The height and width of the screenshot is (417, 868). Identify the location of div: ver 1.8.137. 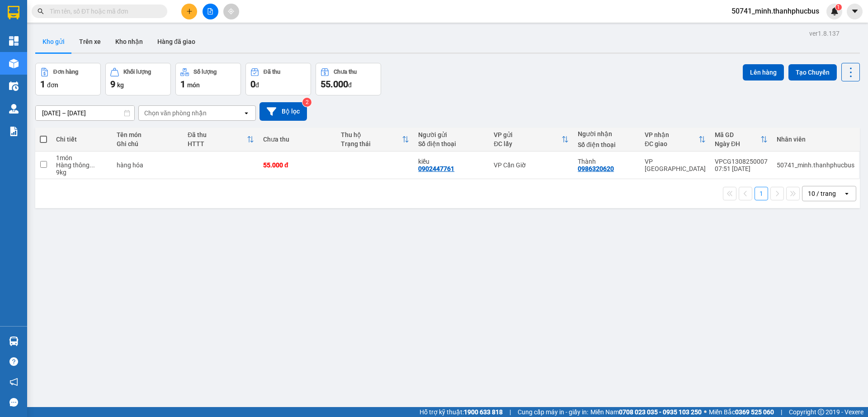
(824, 34).